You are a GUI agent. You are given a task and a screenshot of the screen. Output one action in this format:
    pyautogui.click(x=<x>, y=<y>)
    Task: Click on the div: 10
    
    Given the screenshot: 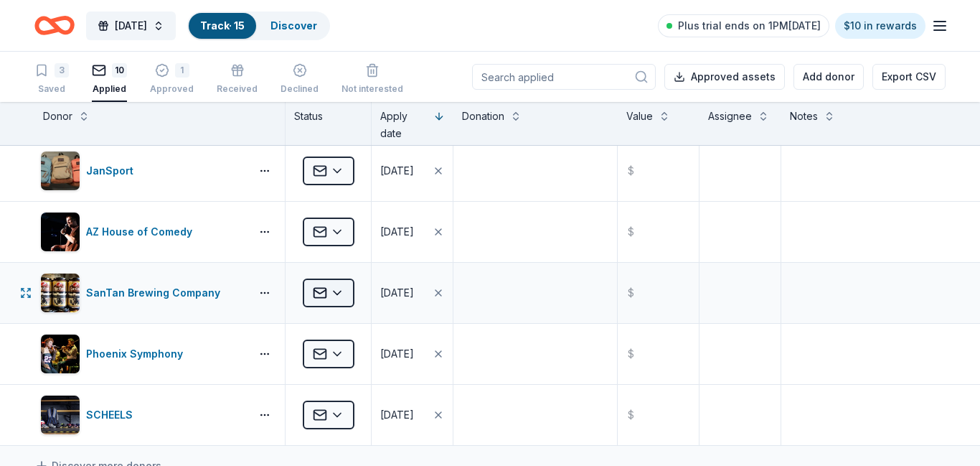 What is the action you would take?
    pyautogui.click(x=119, y=63)
    